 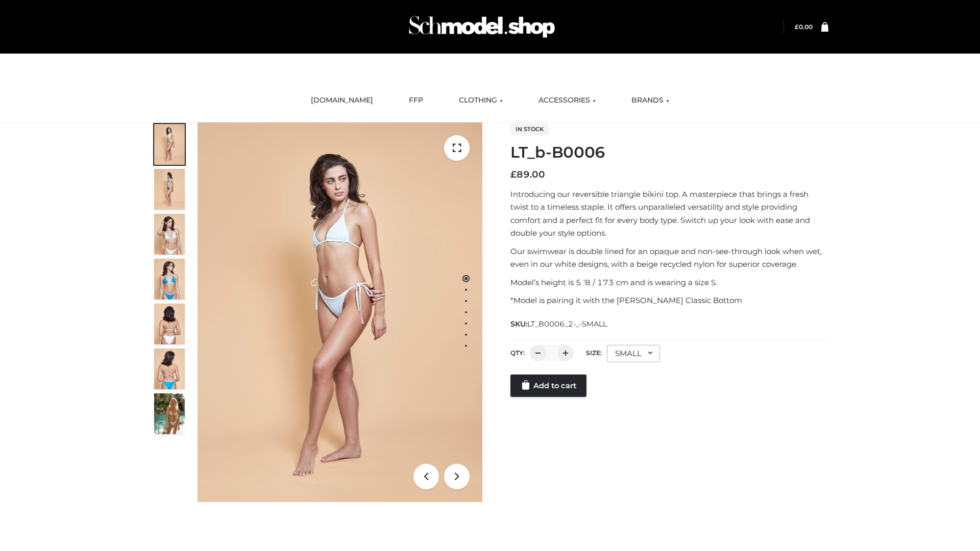 What do you see at coordinates (669, 153) in the screenshot?
I see `h1: LT_b-B0006` at bounding box center [669, 153].